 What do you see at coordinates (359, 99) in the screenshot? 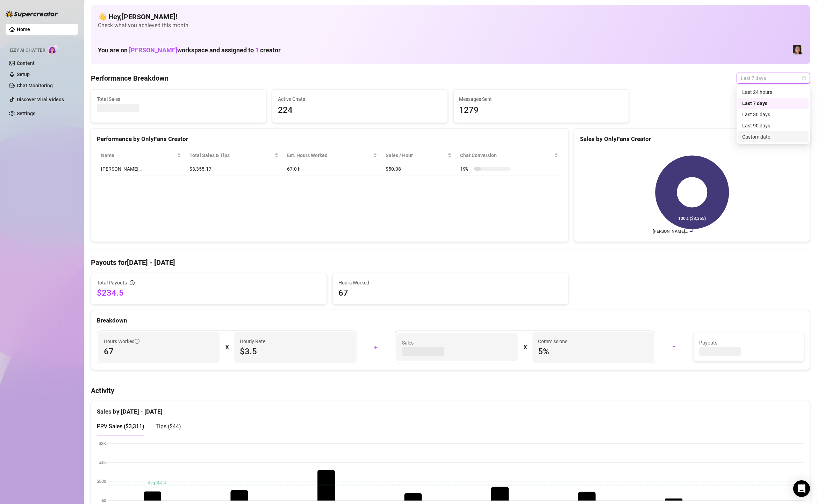
I see `span: Active Chats` at bounding box center [359, 99].